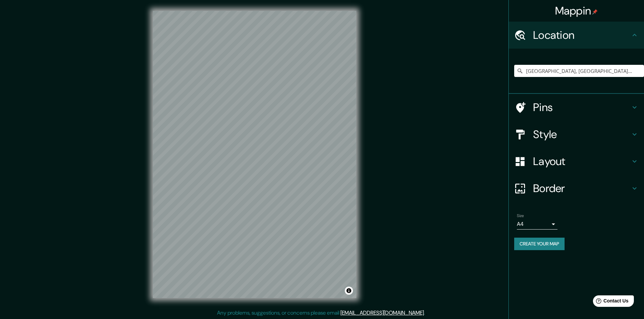  Describe the element at coordinates (537, 224) in the screenshot. I see `div: A4` at that location.